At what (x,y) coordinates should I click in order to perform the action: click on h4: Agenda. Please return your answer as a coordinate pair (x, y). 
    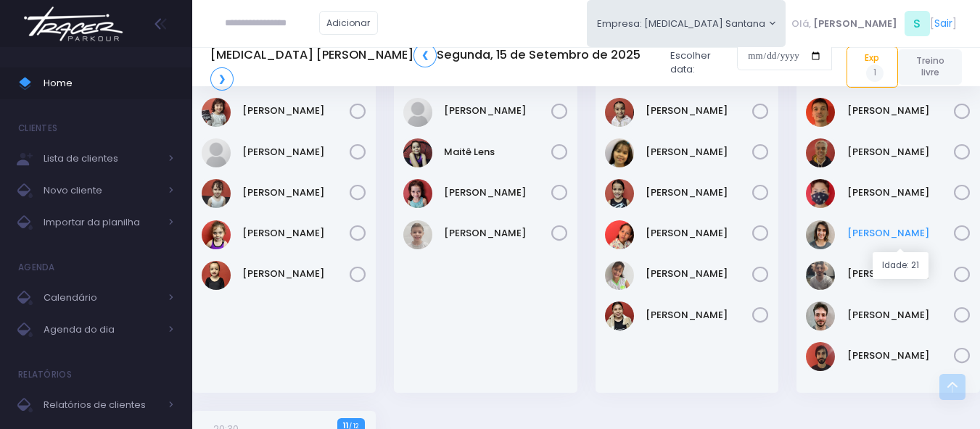
    Looking at the image, I should click on (37, 268).